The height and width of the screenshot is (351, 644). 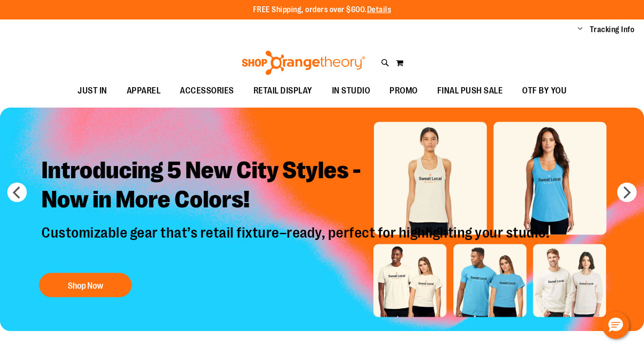 I want to click on a: OTF BY YOU, so click(x=544, y=91).